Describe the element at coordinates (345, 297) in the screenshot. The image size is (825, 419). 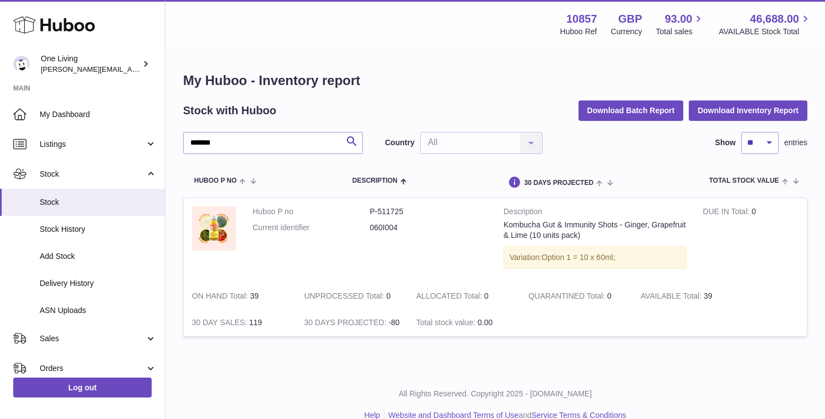
I see `strong: UNPROCESSED Total` at that location.